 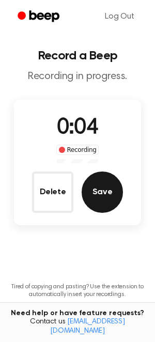 What do you see at coordinates (78, 291) in the screenshot?
I see `p: Tired of copying and pasting? Use the extension to automatically insert your recordings.` at bounding box center [78, 291].